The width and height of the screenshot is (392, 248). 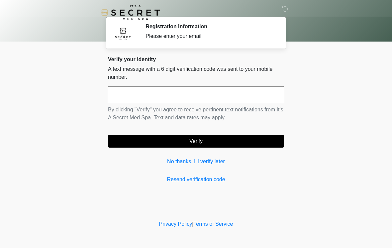 What do you see at coordinates (196, 161) in the screenshot?
I see `a: No thanks, I'll verify later` at bounding box center [196, 161].